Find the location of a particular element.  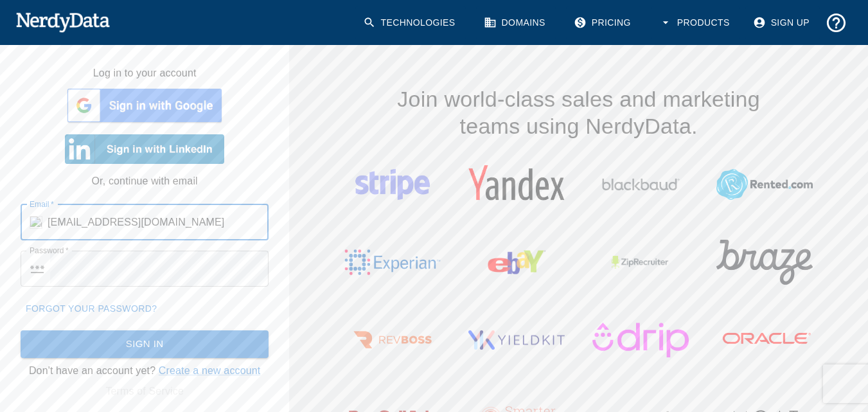

button: Products is located at coordinates (696, 22).